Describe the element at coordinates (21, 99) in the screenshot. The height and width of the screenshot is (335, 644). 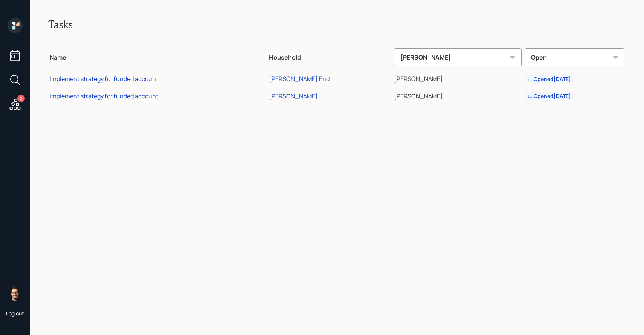
I see `div: 2` at that location.